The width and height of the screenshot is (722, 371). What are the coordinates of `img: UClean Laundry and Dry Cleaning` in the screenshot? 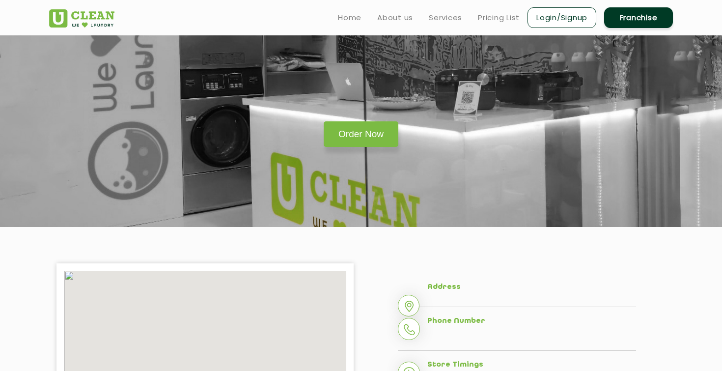 It's located at (82, 18).